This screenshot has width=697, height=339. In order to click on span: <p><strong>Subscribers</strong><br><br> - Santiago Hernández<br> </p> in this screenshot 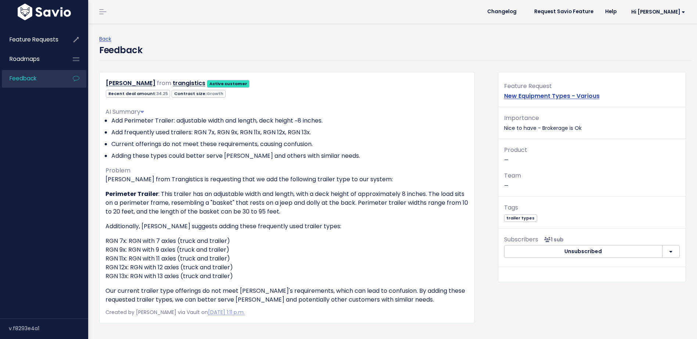, I will do `click(552, 240)`.